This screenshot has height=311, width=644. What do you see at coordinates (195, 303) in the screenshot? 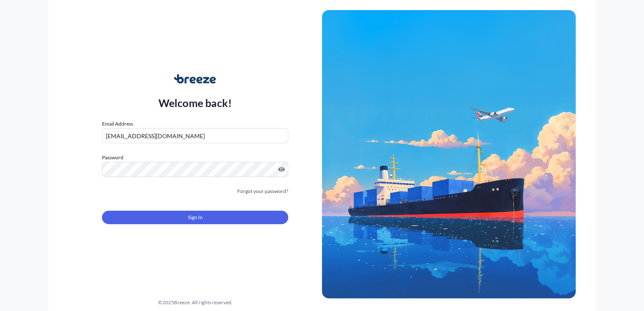
I see `div: © 2025 Breeze. All rights reserved.` at bounding box center [195, 303].